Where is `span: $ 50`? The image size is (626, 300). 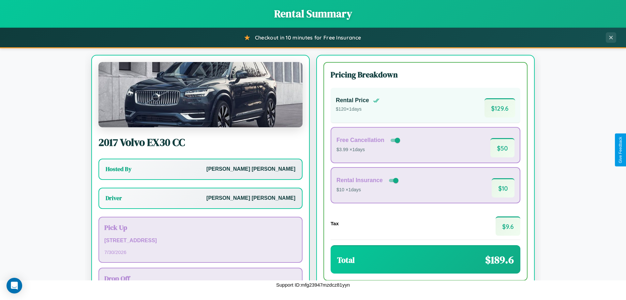 span: $ 50 is located at coordinates (502, 147).